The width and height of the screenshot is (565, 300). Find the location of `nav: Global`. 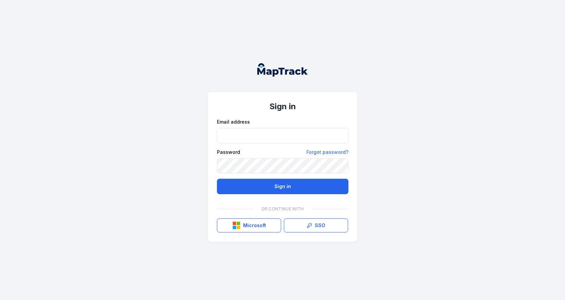

nav: Global is located at coordinates (282, 70).